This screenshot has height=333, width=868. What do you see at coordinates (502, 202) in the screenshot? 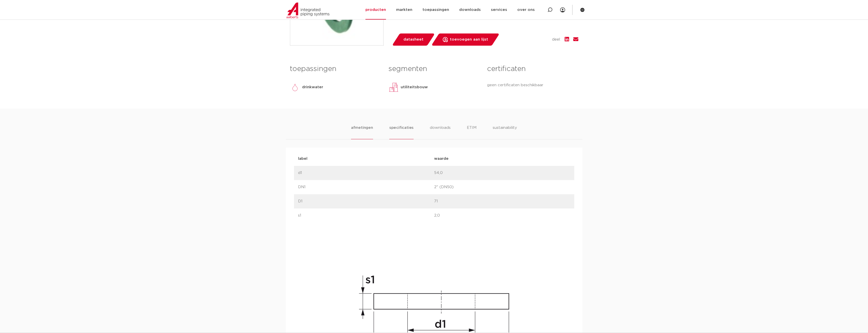
I see `p: 71` at bounding box center [502, 202].